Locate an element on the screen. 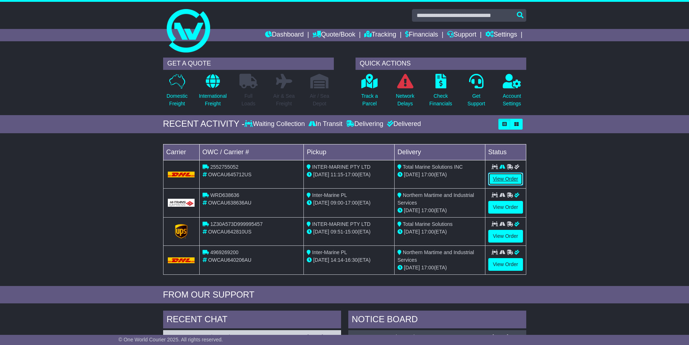 This screenshot has width=689, height=345. span: OWCAU645712US is located at coordinates (230, 174).